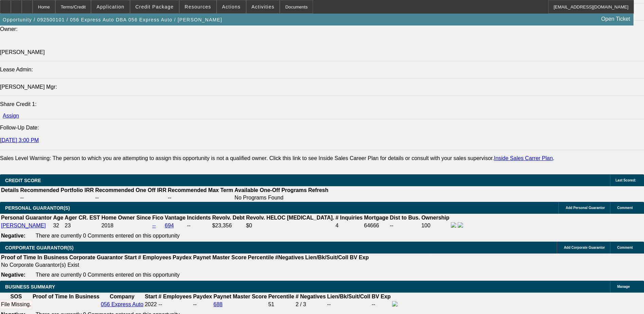 This screenshot has width=644, height=314. What do you see at coordinates (107, 225) in the screenshot?
I see `span: 2018` at bounding box center [107, 225].